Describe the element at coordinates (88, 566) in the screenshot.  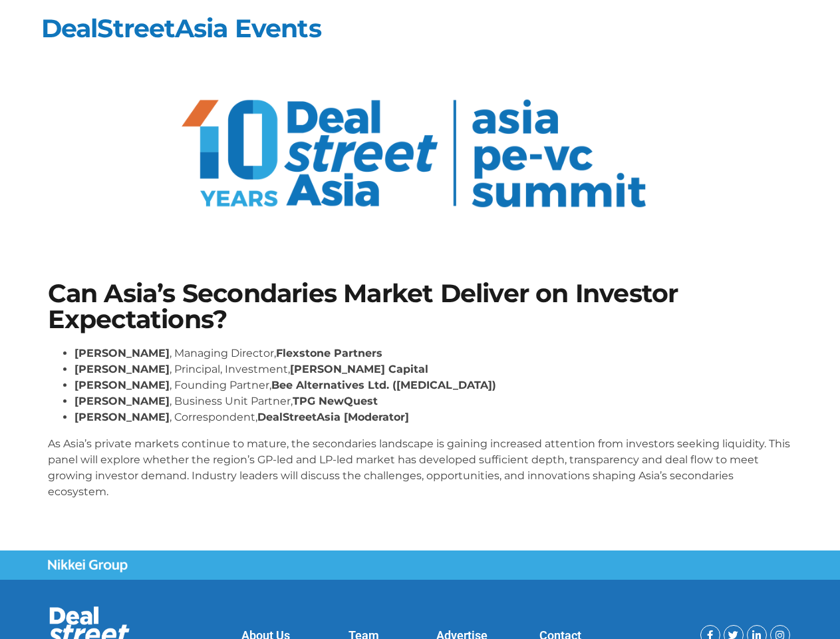
I see `img: Nikkei Group` at that location.